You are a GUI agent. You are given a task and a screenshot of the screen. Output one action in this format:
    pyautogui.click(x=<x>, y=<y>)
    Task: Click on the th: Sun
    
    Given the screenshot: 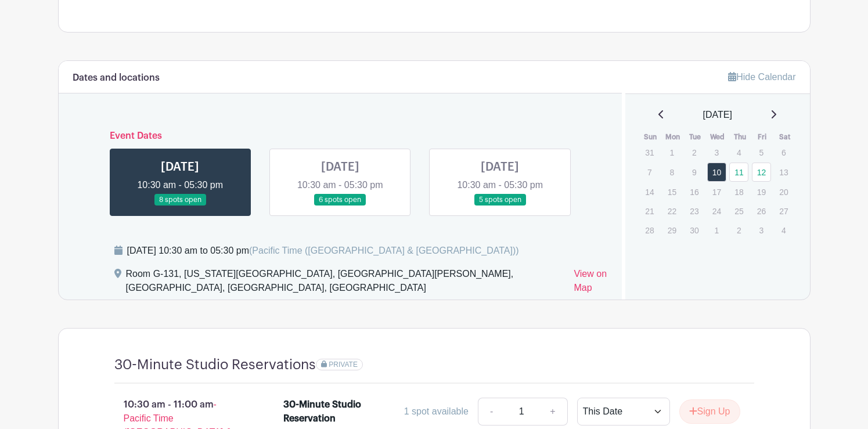 What is the action you would take?
    pyautogui.click(x=650, y=137)
    